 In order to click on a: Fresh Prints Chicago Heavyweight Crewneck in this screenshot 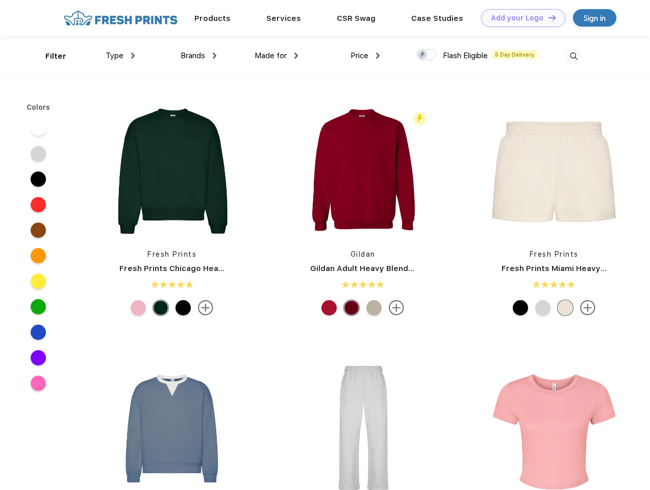, I will do `click(207, 268)`.